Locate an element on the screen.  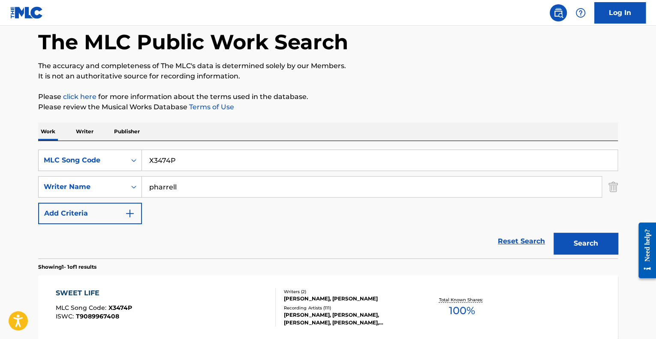
p: Please review the Musical Works Database is located at coordinates (328, 107).